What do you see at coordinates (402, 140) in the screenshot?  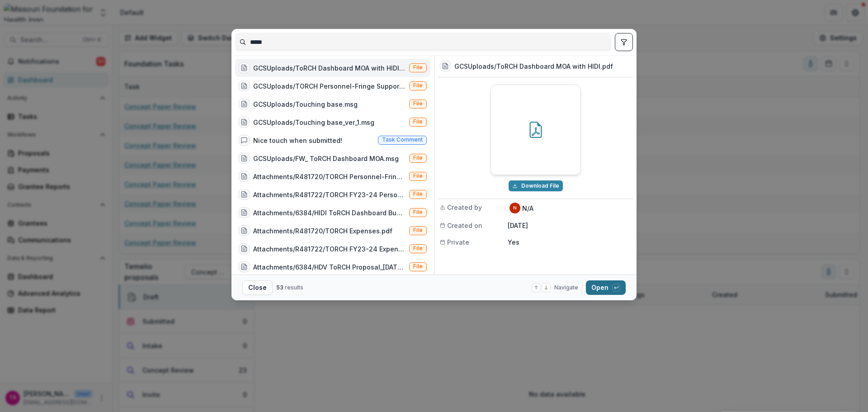 I see `span: Task comment` at bounding box center [402, 140].